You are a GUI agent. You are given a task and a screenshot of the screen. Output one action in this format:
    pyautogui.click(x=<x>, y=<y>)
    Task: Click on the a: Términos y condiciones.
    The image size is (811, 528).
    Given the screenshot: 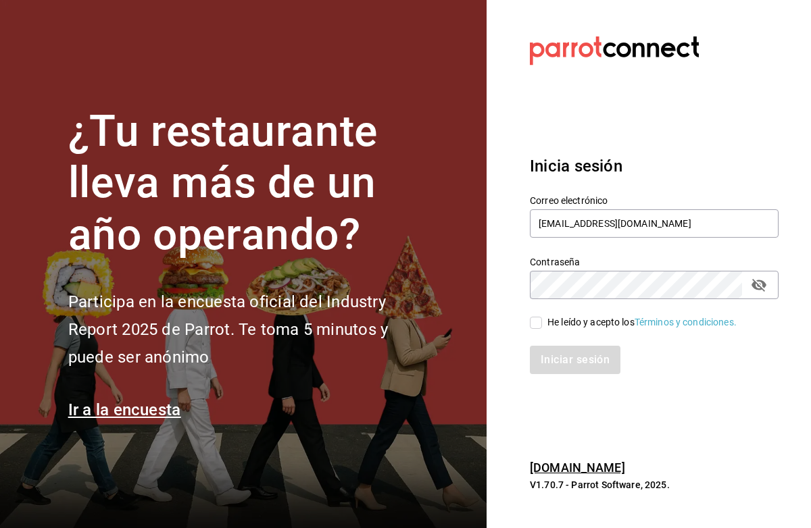 What is the action you would take?
    pyautogui.click(x=685, y=322)
    